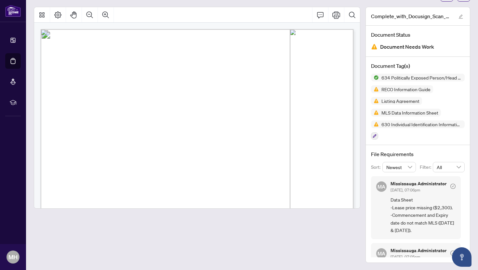  What do you see at coordinates (405, 89) in the screenshot?
I see `span: RECO Information Guide` at bounding box center [405, 89].